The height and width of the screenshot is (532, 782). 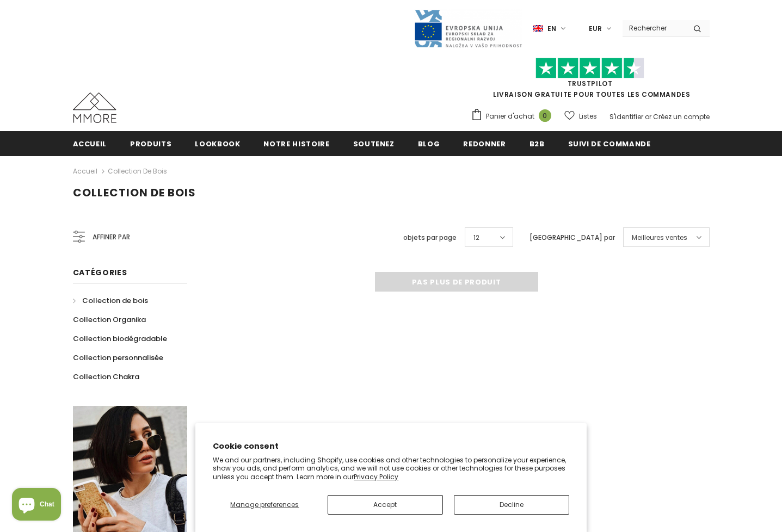 What do you see at coordinates (590, 83) in the screenshot?
I see `a: TrustPilot` at bounding box center [590, 83].